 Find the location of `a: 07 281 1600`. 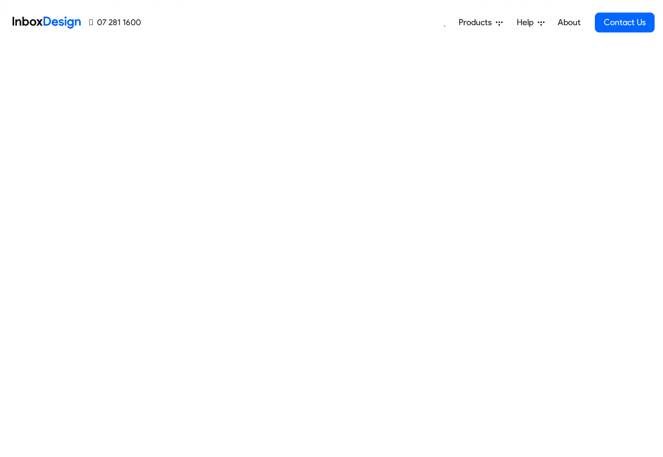

a: 07 281 1600 is located at coordinates (115, 23).